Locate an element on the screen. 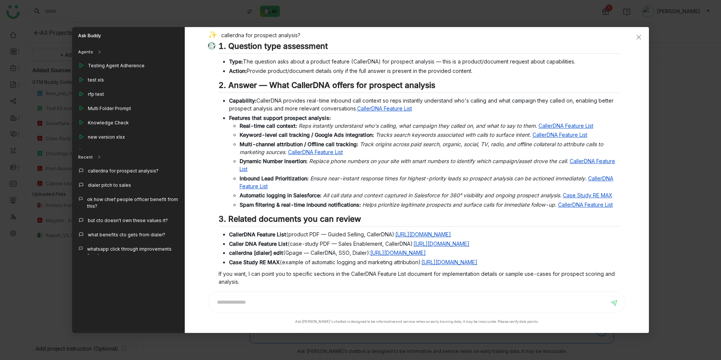 This screenshot has height=360, width=721. h2: 2. Answer — What CallerDNA offers for prospect analysis is located at coordinates (419, 87).